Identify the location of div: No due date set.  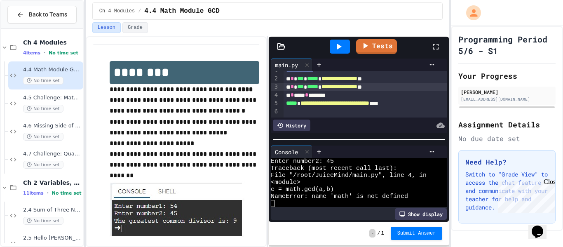
(507, 139).